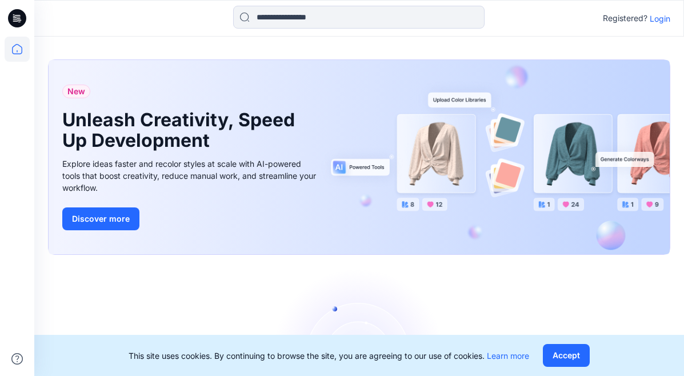 This screenshot has height=376, width=684. I want to click on p: Registered?, so click(625, 18).